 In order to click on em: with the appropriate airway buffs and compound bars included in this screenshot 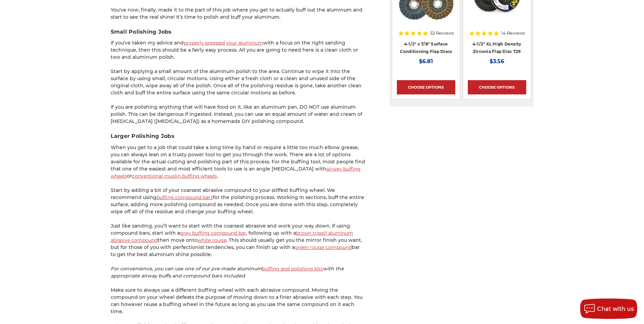, I will do `click(227, 272)`.